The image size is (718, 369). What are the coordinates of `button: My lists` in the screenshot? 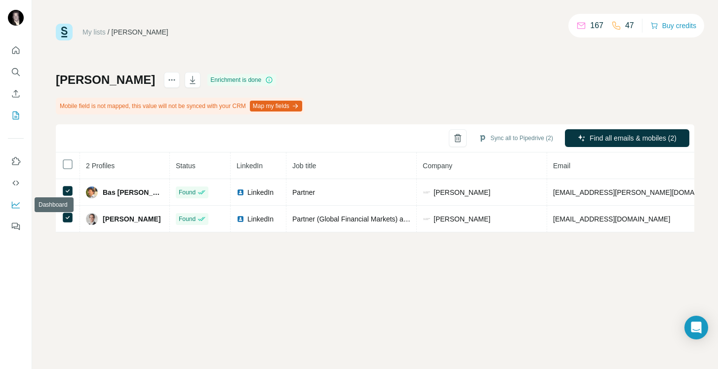 It's located at (16, 115).